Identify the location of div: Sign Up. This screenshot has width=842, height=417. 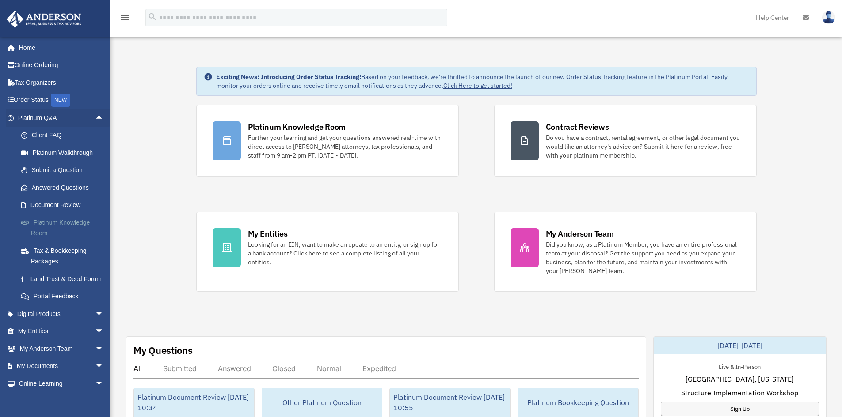
(740, 409).